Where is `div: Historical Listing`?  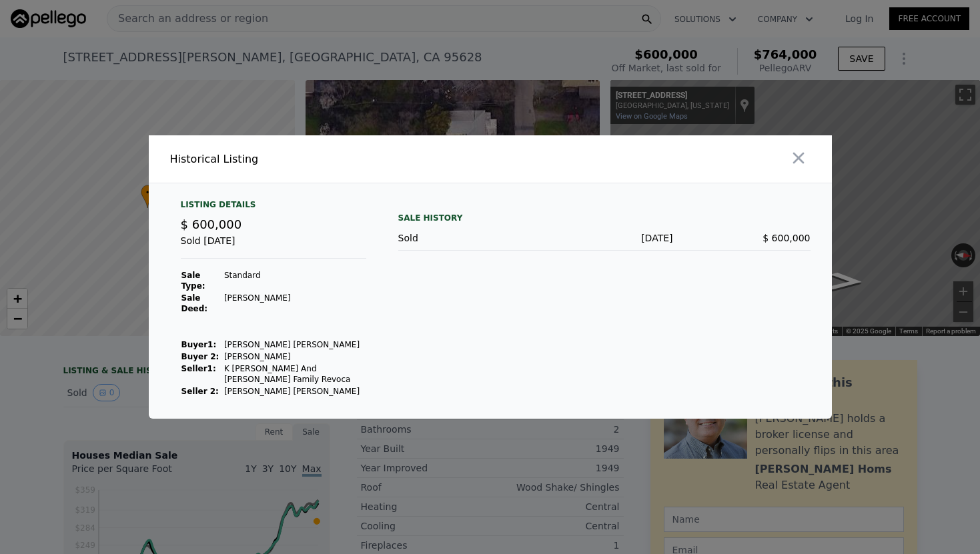 div: Historical Listing is located at coordinates (328, 160).